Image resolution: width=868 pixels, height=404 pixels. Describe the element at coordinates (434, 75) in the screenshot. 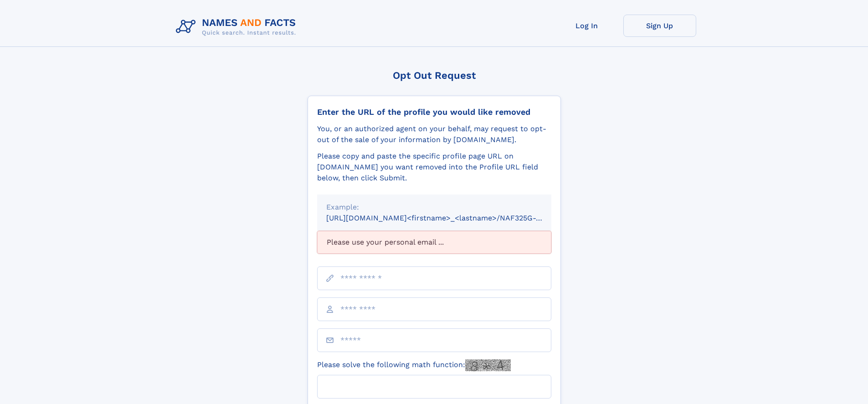

I see `div: Opt Out Request` at that location.